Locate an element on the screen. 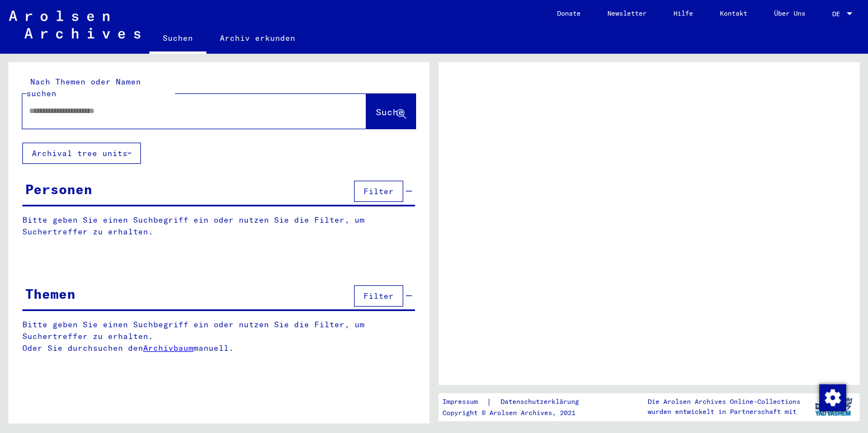 The height and width of the screenshot is (433, 868). span: DE is located at coordinates (839, 14).